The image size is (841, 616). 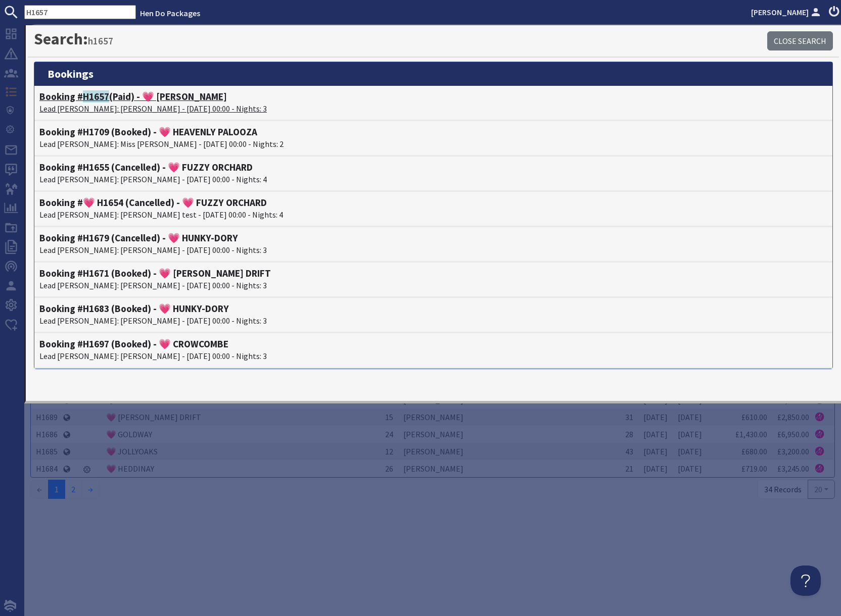 What do you see at coordinates (754, 469) in the screenshot?
I see `a: £719.00` at bounding box center [754, 469].